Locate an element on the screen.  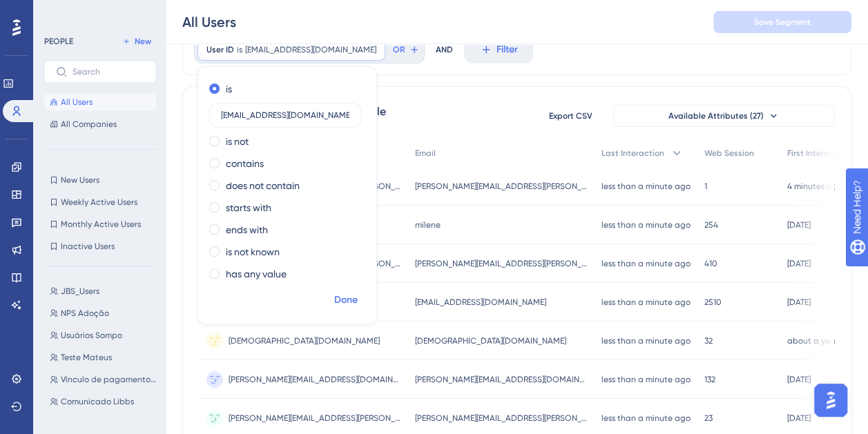
span: Save Segment is located at coordinates (783, 22).